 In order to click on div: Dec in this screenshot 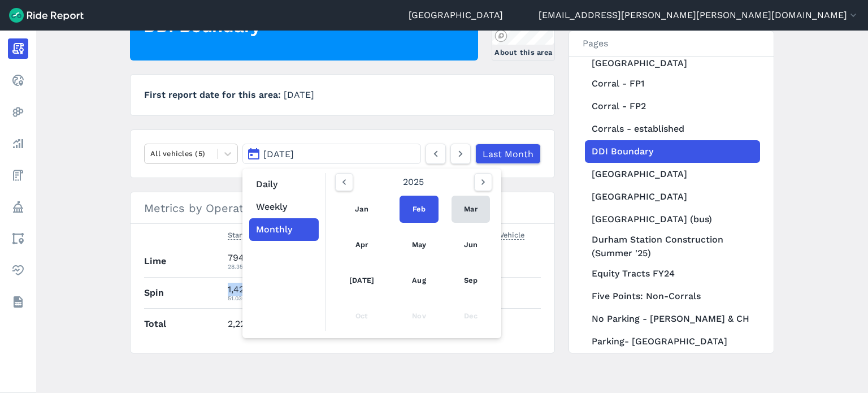, I will do `click(471, 316)`.